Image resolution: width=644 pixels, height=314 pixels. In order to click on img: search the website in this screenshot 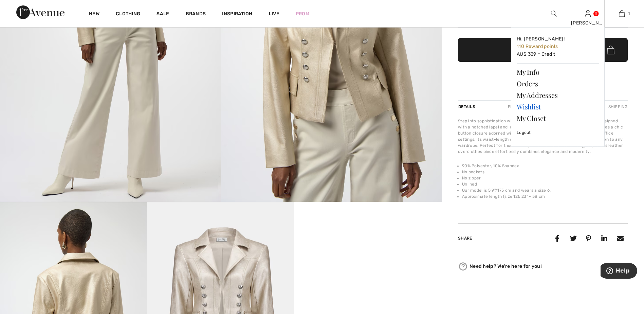, I will do `click(553, 13)`.